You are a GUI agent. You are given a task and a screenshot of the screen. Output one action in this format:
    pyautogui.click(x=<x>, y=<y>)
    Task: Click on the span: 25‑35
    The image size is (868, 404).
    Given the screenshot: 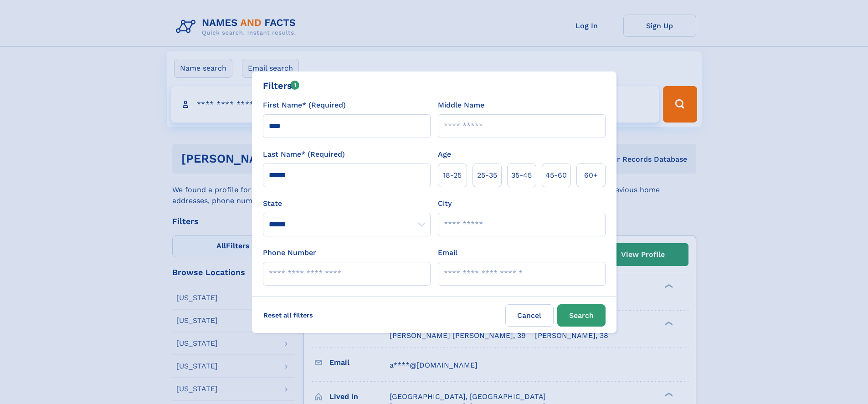 What is the action you would take?
    pyautogui.click(x=487, y=175)
    